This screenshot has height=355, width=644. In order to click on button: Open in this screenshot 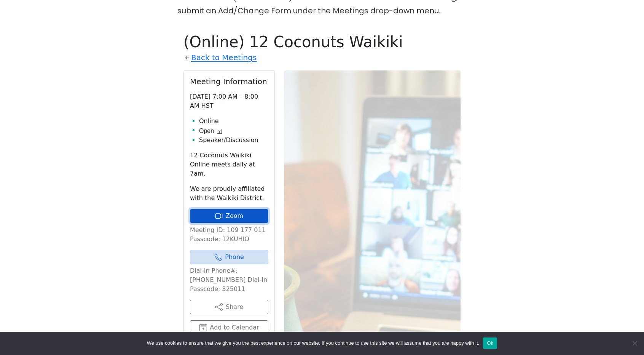, I will do `click(211, 131)`.